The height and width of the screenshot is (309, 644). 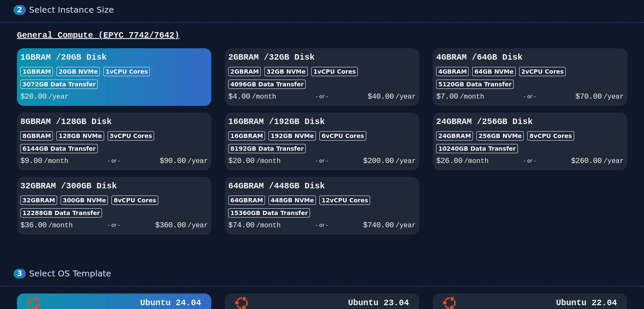 What do you see at coordinates (269, 213) in the screenshot?
I see `div: 15360 GB Data Transfer` at bounding box center [269, 213].